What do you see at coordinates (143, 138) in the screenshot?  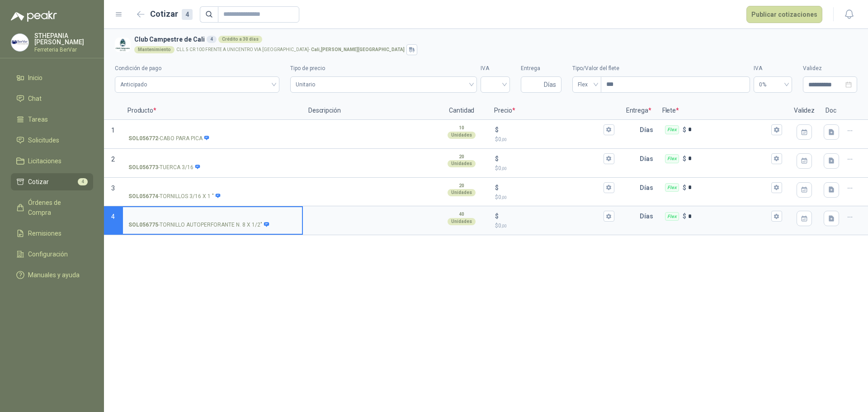 I see `strong: SOL056772` at bounding box center [143, 138].